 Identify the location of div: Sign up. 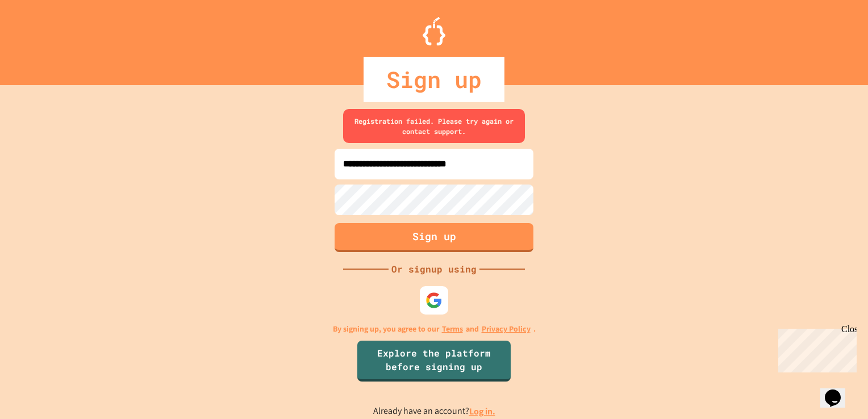
(434, 80).